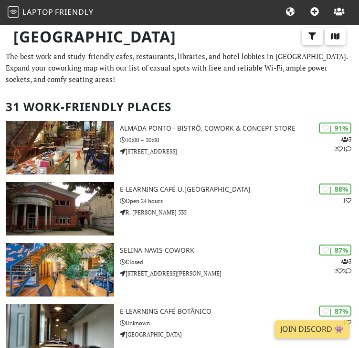 The image size is (359, 348). I want to click on h3: Almada Ponto - Bistrô, Cowork & Concept Store, so click(239, 128).